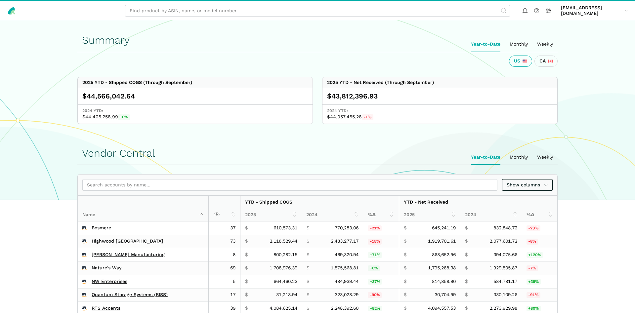 Image resolution: width=635 pixels, height=313 pixels. I want to click on td: 73, so click(225, 241).